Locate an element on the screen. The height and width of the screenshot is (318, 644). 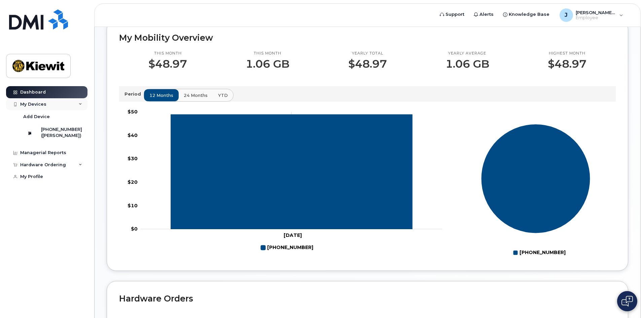
p: Period is located at coordinates (134, 94).